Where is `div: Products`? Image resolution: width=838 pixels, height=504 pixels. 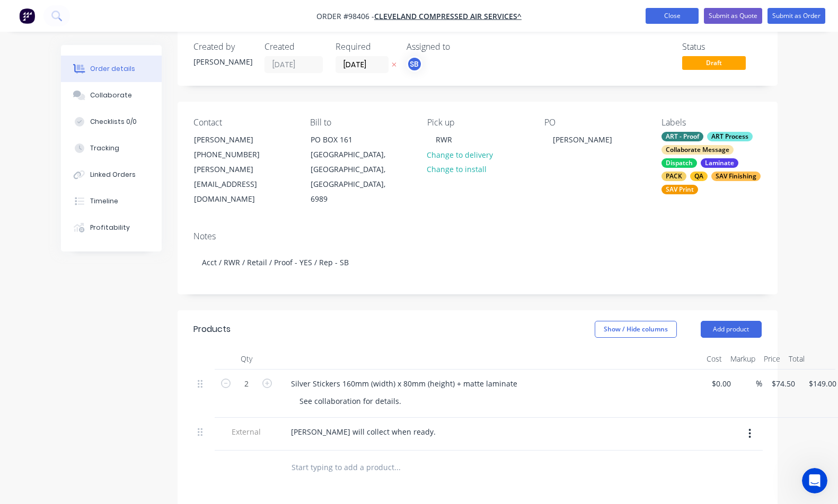 div: Products is located at coordinates (212, 330).